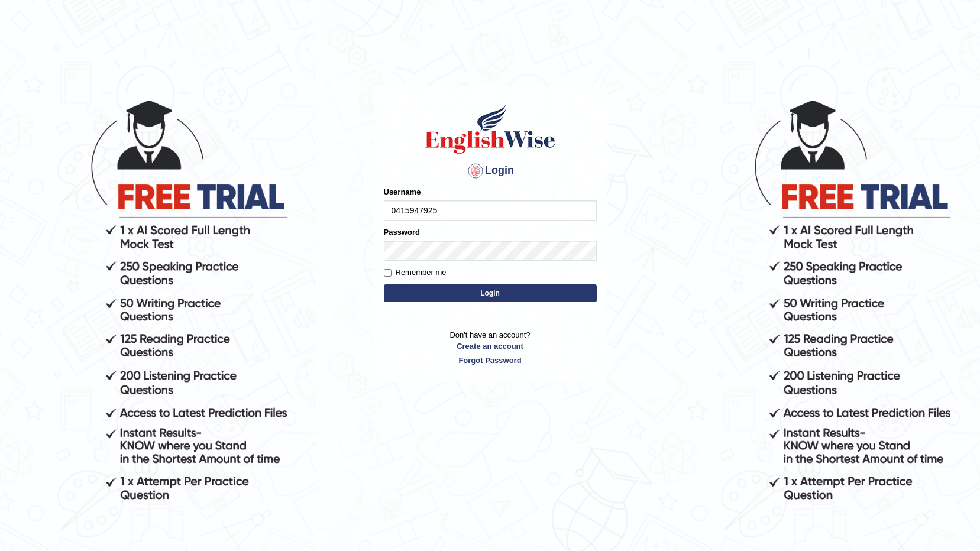 Image resolution: width=980 pixels, height=551 pixels. I want to click on input: Remember me, so click(387, 272).